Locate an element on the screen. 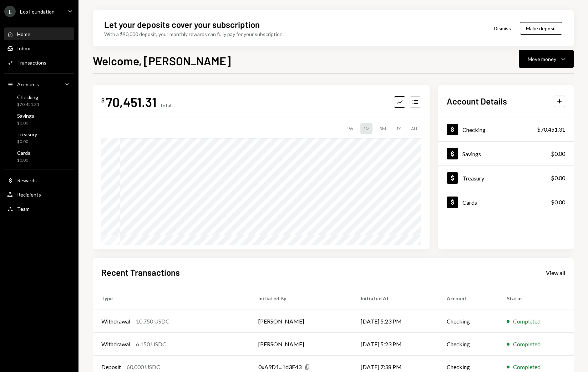  div: Deposit is located at coordinates (111, 367).